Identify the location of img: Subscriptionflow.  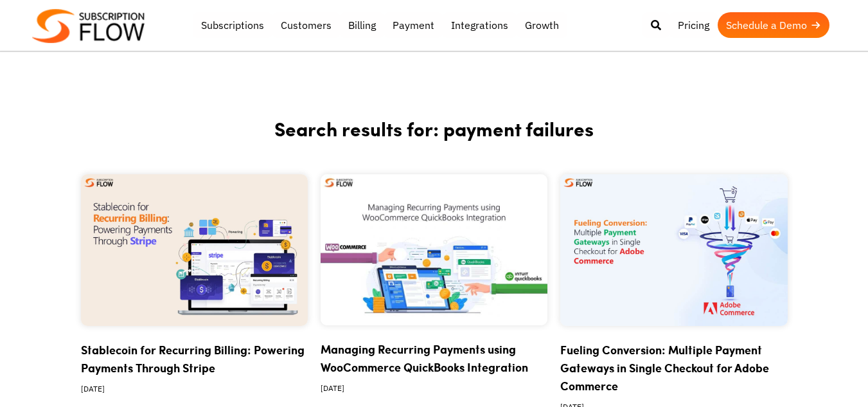
(88, 26).